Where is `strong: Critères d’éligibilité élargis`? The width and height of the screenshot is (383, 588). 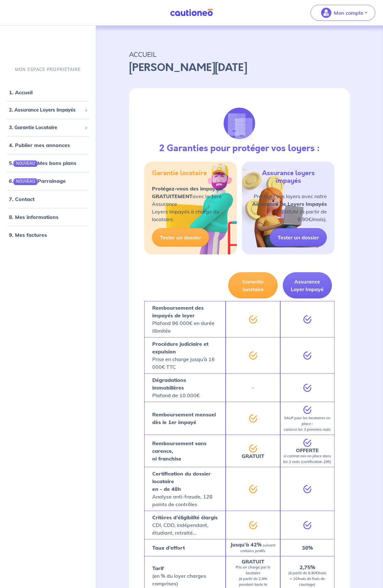
strong: Critères d’éligibilité élargis is located at coordinates (185, 517).